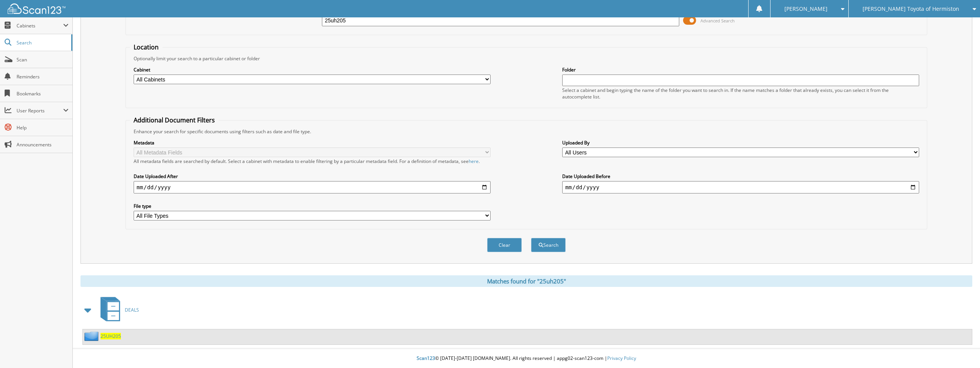 This screenshot has height=368, width=980. I want to click on span: Scan123, so click(426, 358).